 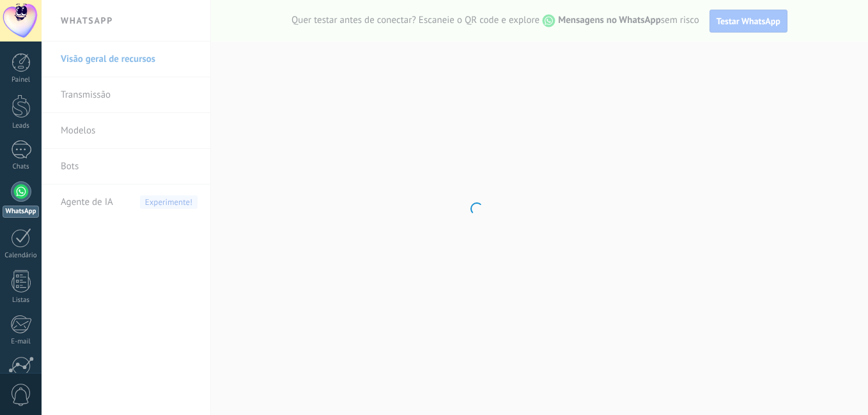 What do you see at coordinates (21, 342) in the screenshot?
I see `div: E-mail` at bounding box center [21, 342].